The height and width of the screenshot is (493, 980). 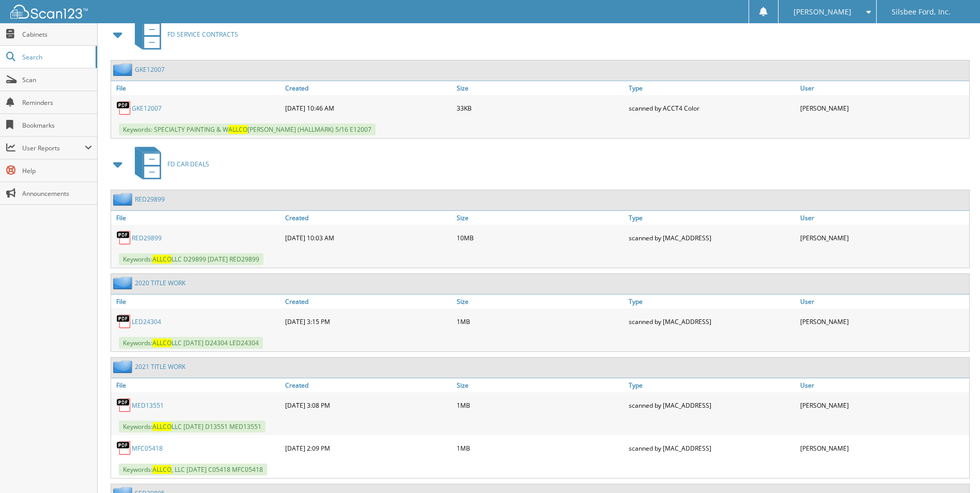 What do you see at coordinates (57, 171) in the screenshot?
I see `span: Help` at bounding box center [57, 171].